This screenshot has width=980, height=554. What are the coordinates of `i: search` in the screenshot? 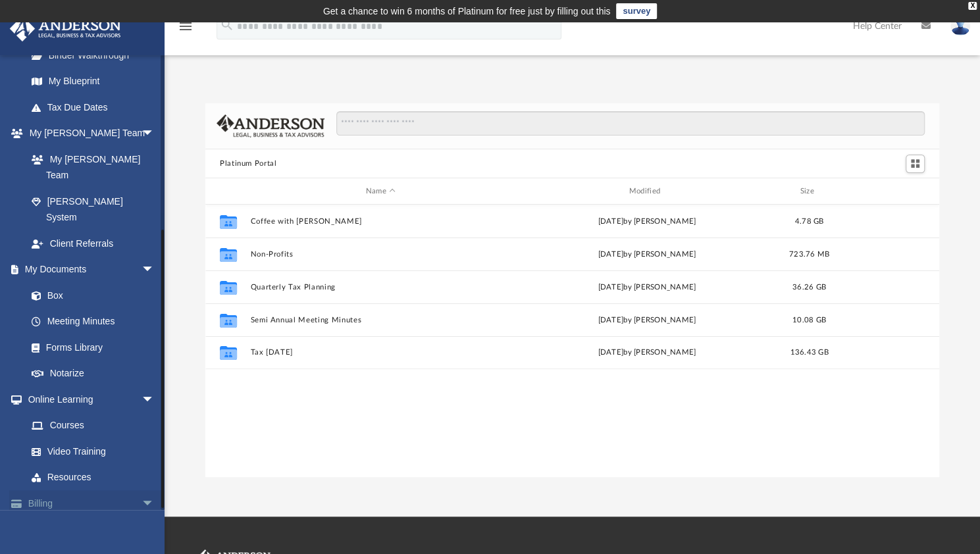 It's located at (227, 25).